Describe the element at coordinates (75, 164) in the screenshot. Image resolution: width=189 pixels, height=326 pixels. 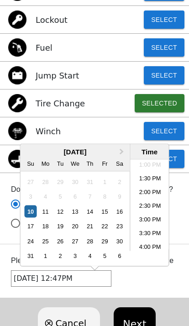
I see `div: Wednesday` at that location.